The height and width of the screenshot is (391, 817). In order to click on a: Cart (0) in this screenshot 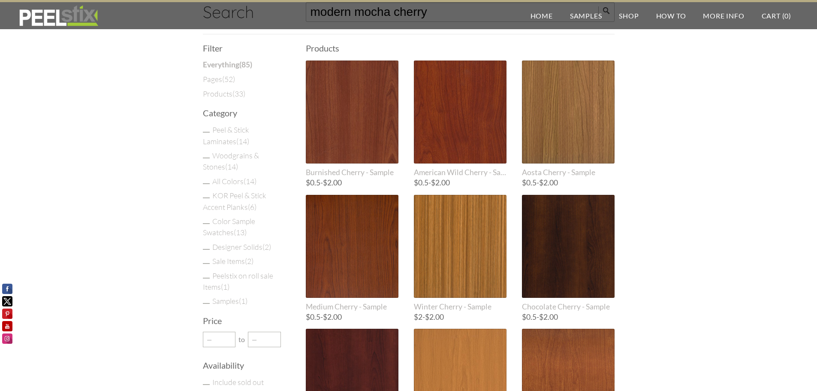, I will do `click(777, 15)`.